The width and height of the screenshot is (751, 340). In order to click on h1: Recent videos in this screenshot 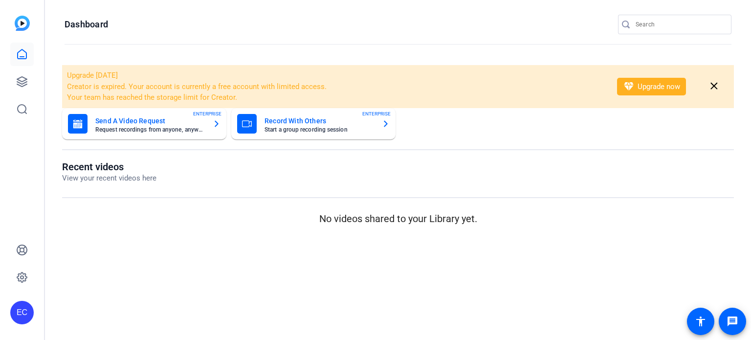, I will do `click(109, 167)`.